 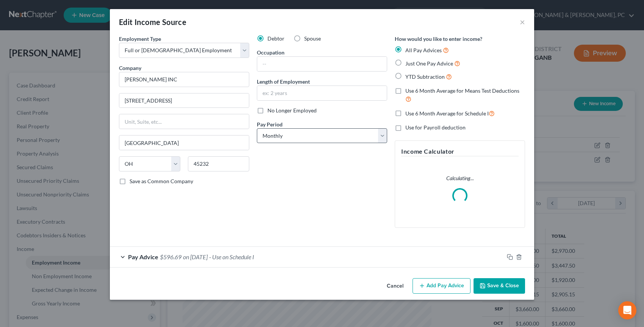 What do you see at coordinates (322, 93) in the screenshot?
I see `input: ex: 2 years` at bounding box center [322, 93].